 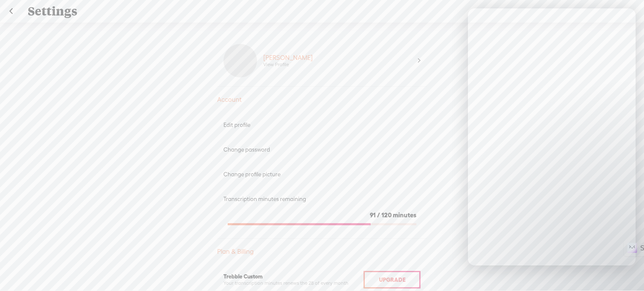 What do you see at coordinates (294, 283) in the screenshot?
I see `div: Your transcription minutes renews the 28 of every month` at bounding box center [294, 283].